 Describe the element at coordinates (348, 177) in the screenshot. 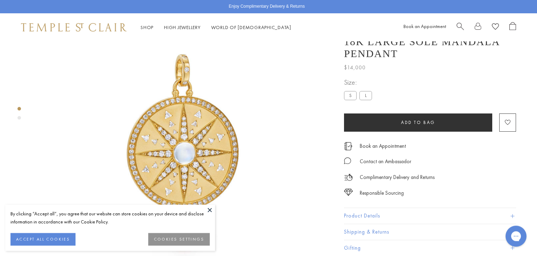

I see `img: icon_delivery.svg` at that location.